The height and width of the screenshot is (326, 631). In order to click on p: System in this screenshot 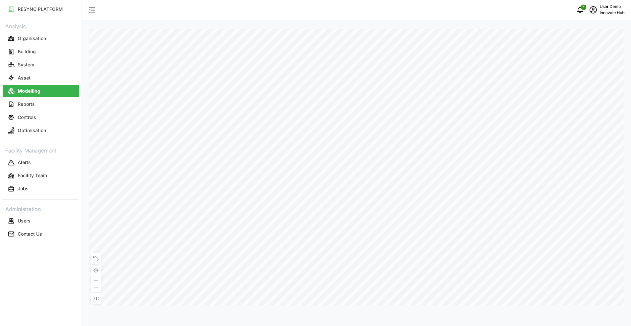, I will do `click(26, 65)`.